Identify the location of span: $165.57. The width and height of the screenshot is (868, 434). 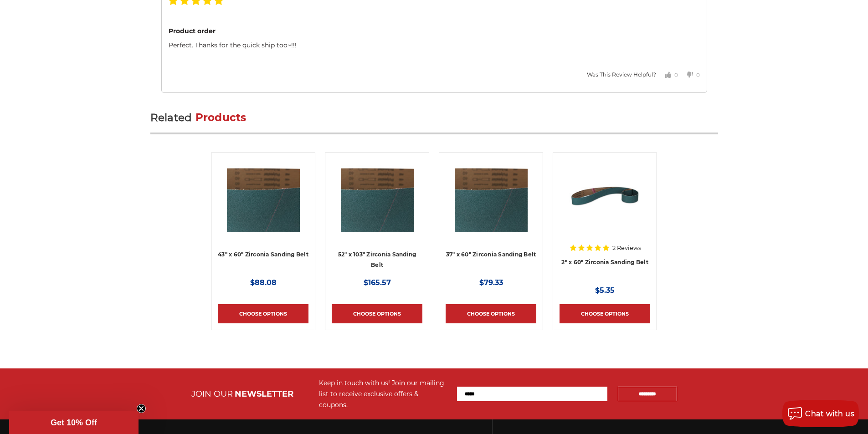
(377, 282).